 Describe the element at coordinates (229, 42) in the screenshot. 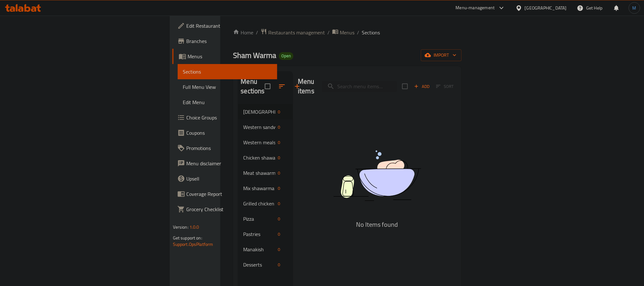

I see `span: Branches` at that location.